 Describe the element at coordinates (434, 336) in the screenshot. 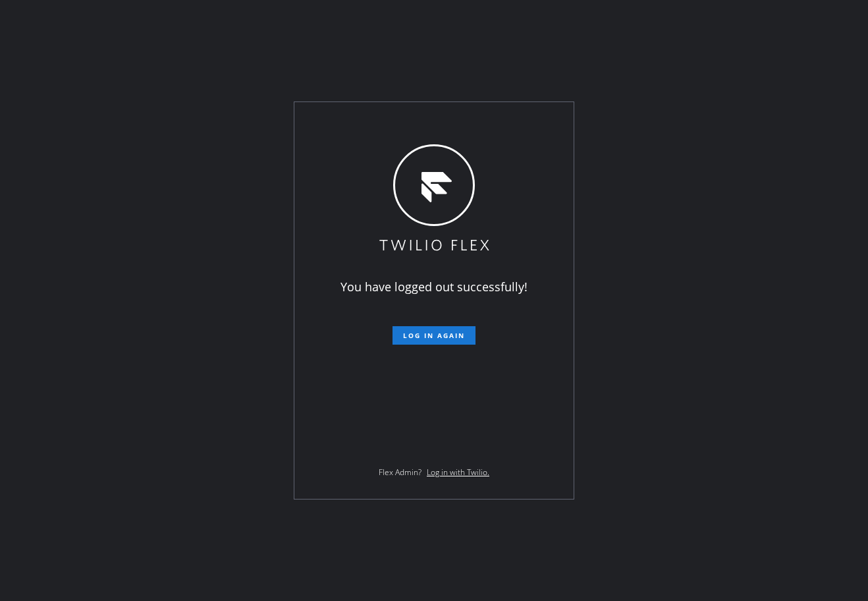

I see `span: Log in again` at that location.